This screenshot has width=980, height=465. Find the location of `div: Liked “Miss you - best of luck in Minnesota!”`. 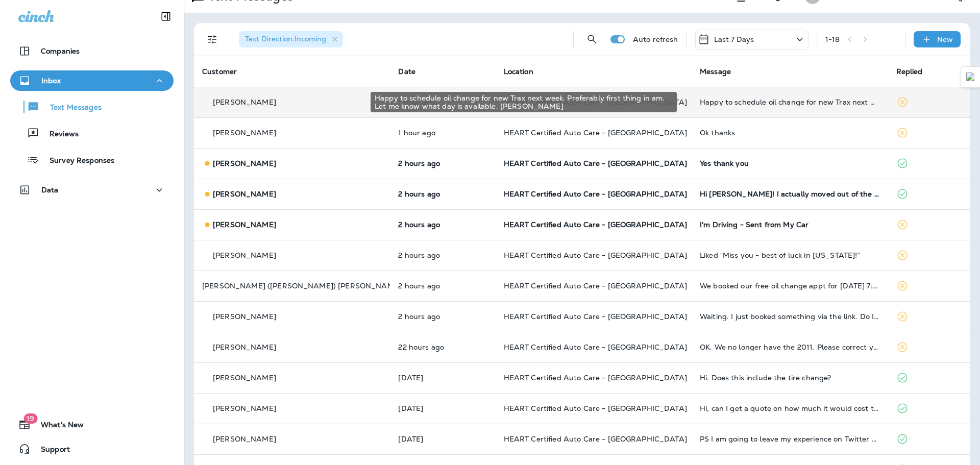

div: Liked “Miss you - best of luck in Minnesota!” is located at coordinates (790, 255).